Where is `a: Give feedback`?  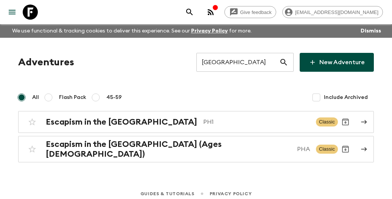 a: Give feedback is located at coordinates (250, 12).